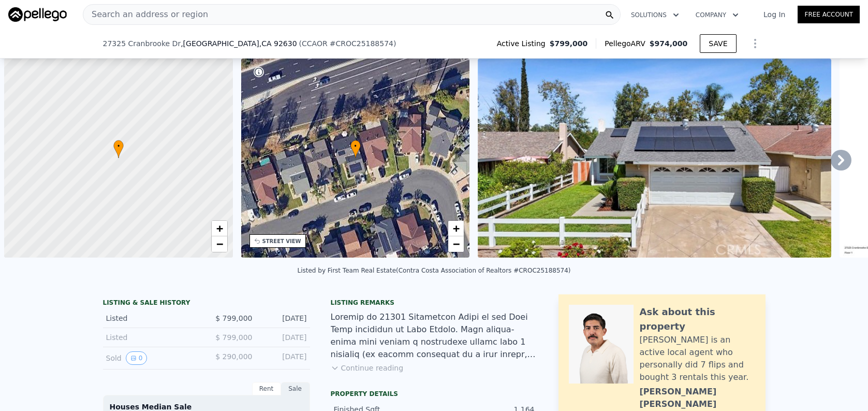 The height and width of the screenshot is (411, 868). Describe the element at coordinates (152, 358) in the screenshot. I see `div: Sold` at that location.